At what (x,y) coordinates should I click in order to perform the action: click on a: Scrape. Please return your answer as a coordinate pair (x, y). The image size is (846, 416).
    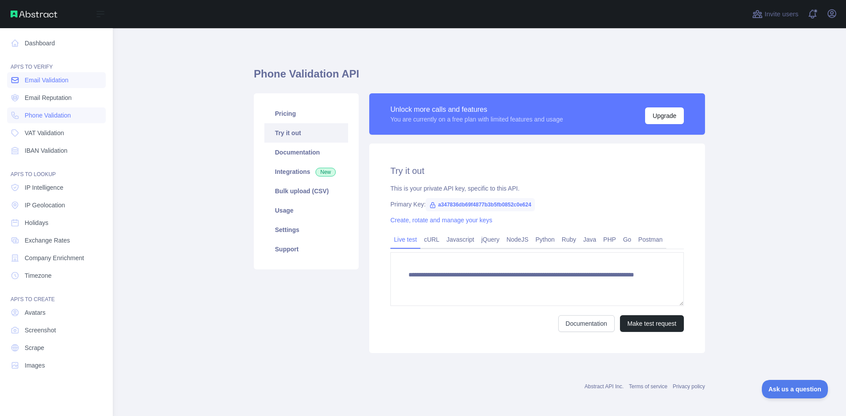
    Looking at the image, I should click on (56, 348).